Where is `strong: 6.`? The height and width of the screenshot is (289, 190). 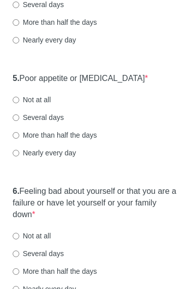
strong: 6. is located at coordinates (16, 191).